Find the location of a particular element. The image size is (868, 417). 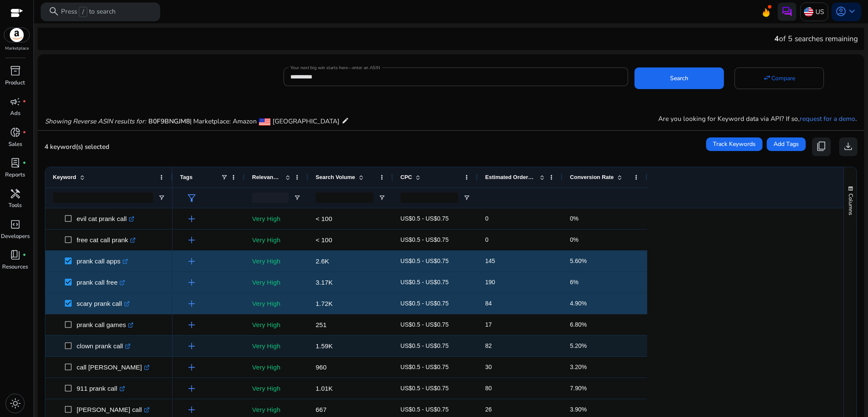

p: clown prank call is located at coordinates (104, 345).